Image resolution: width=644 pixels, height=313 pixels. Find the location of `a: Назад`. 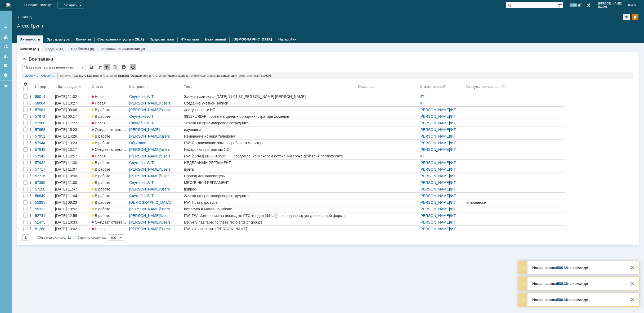

a: Назад is located at coordinates (26, 17).